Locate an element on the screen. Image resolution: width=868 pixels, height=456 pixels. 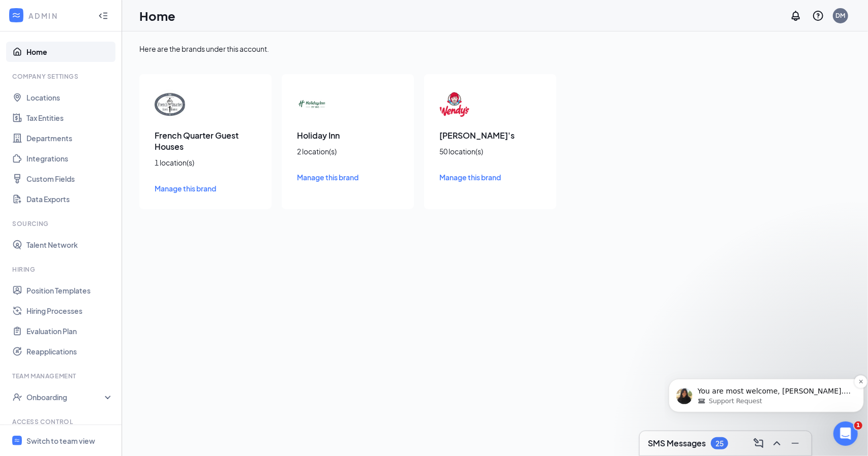
div: DM is located at coordinates (840, 15).